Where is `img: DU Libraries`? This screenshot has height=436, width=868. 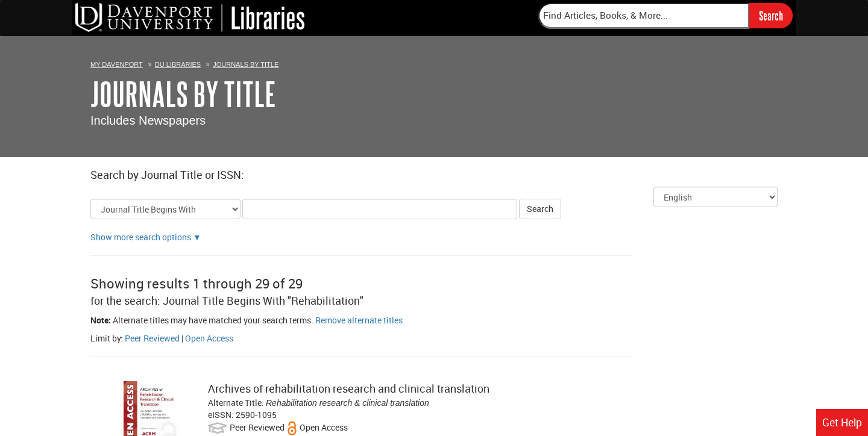 img: DU Libraries is located at coordinates (190, 17).